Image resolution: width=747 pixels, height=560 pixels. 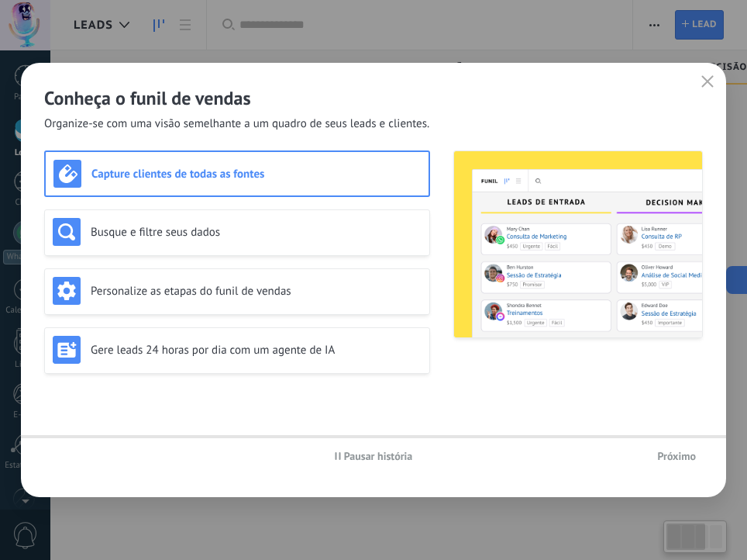 What do you see at coordinates (237, 124) in the screenshot?
I see `span: Organize-se com uma visão semelhante a um quadro de seus leads e clientes.` at bounding box center [237, 124].